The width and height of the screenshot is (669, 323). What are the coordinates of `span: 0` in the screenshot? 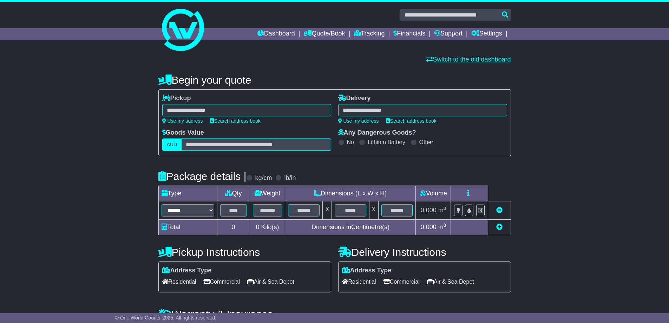 It's located at (257, 227).